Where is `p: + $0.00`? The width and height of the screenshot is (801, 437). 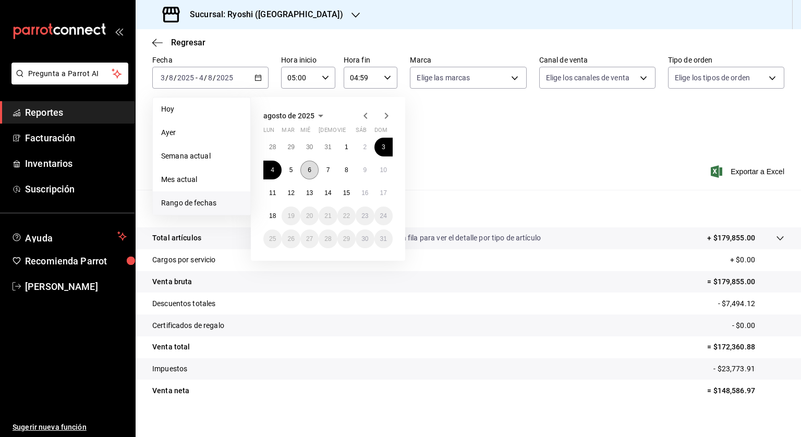
p: + $0.00 is located at coordinates (757, 260).